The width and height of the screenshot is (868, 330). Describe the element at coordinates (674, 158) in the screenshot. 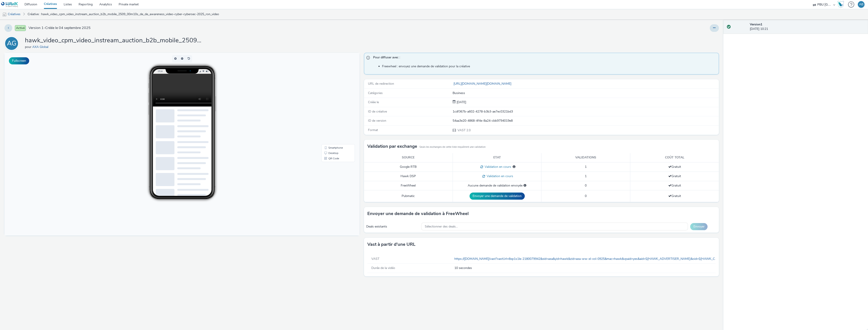

I see `th: Coût total` at that location.